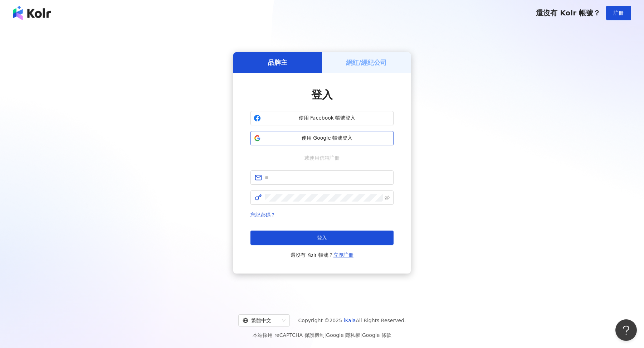 This screenshot has height=348, width=644. I want to click on span: Copyright © 2025 All Rights Reserved., so click(352, 321).